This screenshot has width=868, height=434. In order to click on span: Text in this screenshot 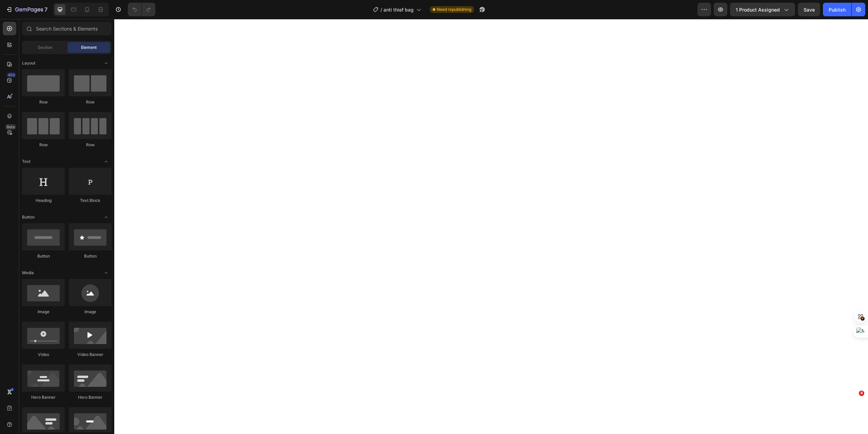, I will do `click(26, 161)`.